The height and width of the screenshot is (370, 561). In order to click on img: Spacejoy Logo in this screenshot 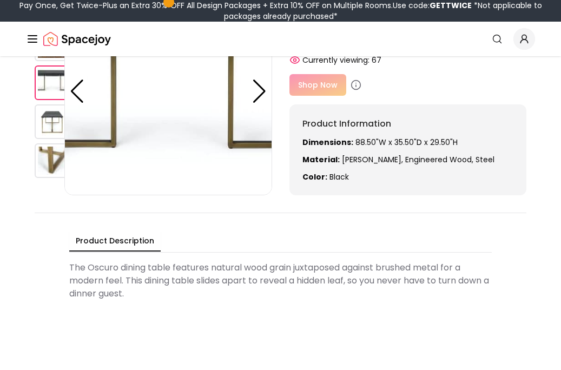, I will do `click(77, 39)`.